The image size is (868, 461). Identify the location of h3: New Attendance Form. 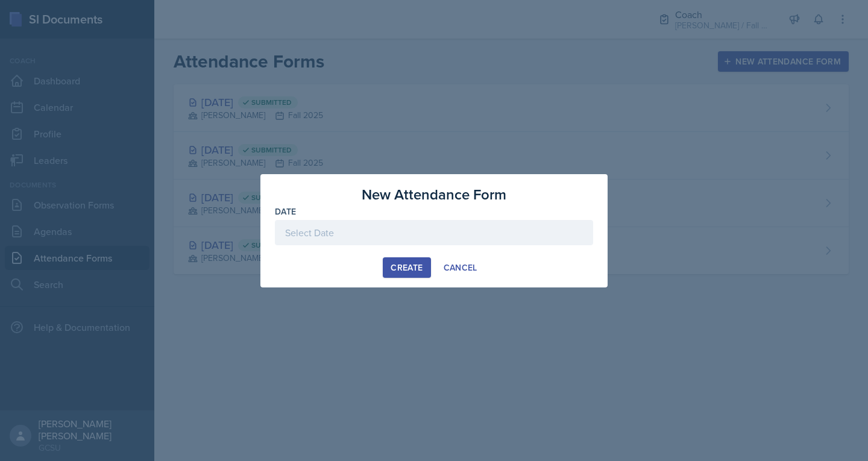
(434, 195).